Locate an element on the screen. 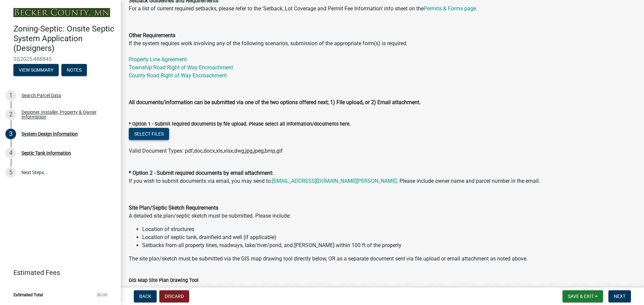 This screenshot has height=305, width=644. button: View Summary is located at coordinates (36, 70).